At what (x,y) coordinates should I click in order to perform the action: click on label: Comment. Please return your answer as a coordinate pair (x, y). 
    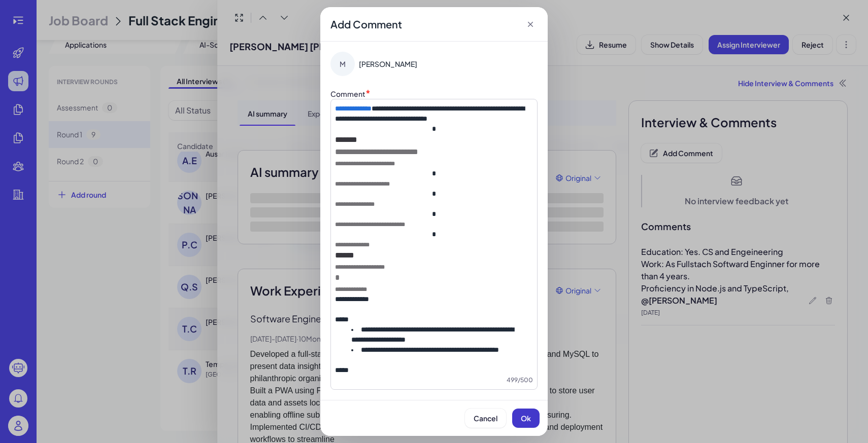
    Looking at the image, I should click on (348, 94).